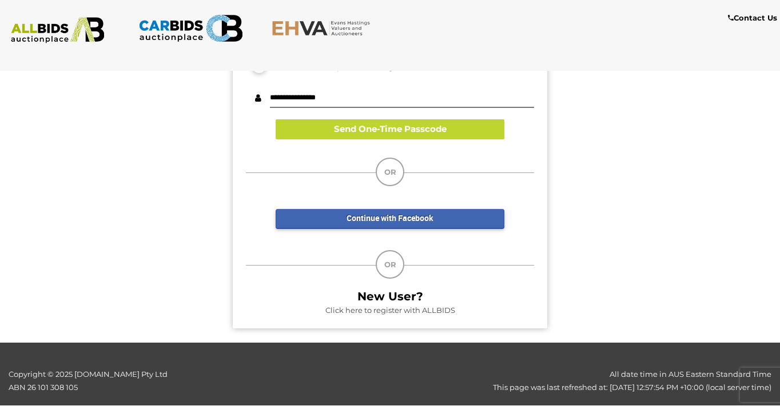 This screenshot has width=780, height=410. I want to click on a: Continue with Facebook, so click(390, 219).